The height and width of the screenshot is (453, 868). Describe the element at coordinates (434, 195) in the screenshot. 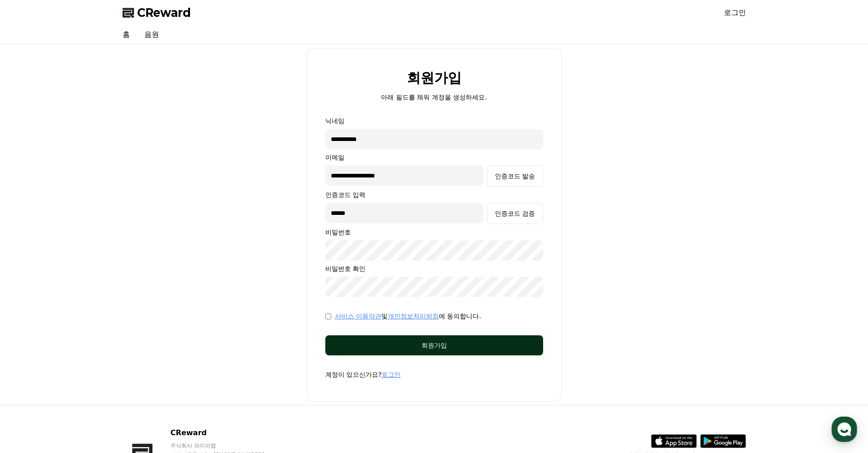

I see `p: 인증코드 입력` at that location.